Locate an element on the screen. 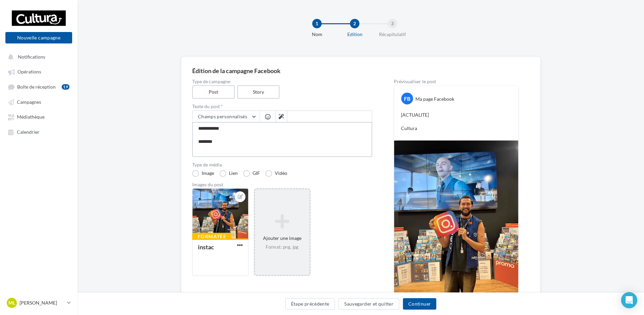 The height and width of the screenshot is (315, 644). button: Notifications is located at coordinates (38, 57).